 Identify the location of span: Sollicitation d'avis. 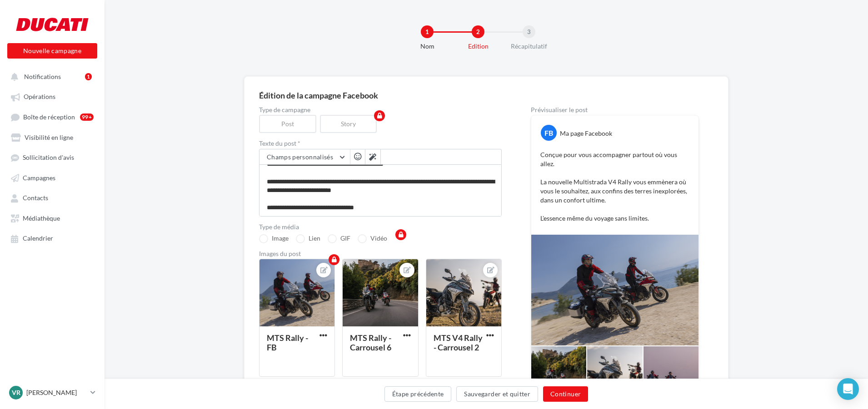
(48, 158).